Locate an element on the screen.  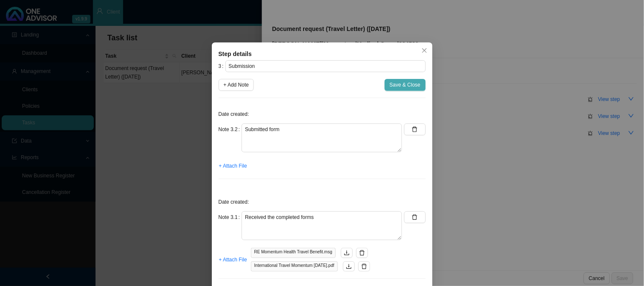
span: Save & Close is located at coordinates (405, 85).